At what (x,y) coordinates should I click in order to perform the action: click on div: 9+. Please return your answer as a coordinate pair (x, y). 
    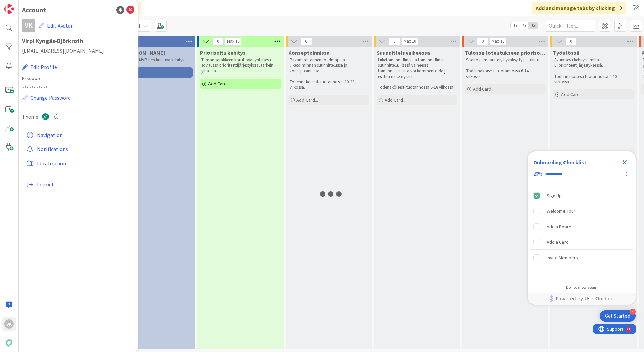
    Looking at the image, I should click on (36, 5).